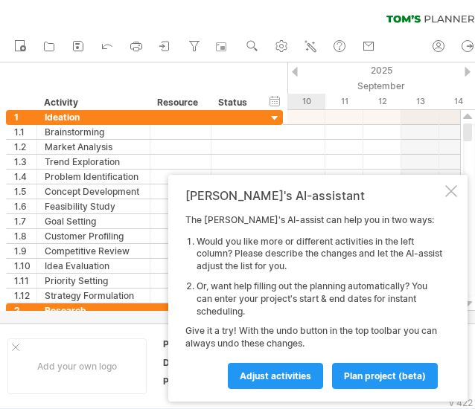 Image resolution: width=475 pixels, height=409 pixels. I want to click on div: Project:, so click(204, 344).